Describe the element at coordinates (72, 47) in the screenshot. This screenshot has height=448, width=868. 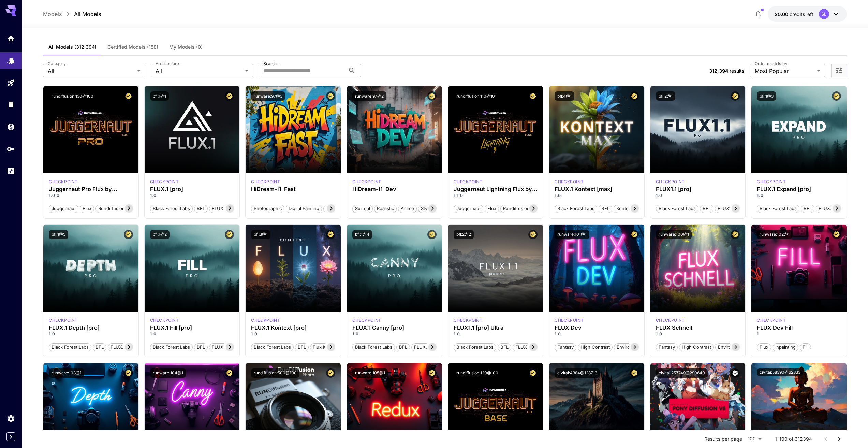
I see `span: All Models (312,394)` at that location.